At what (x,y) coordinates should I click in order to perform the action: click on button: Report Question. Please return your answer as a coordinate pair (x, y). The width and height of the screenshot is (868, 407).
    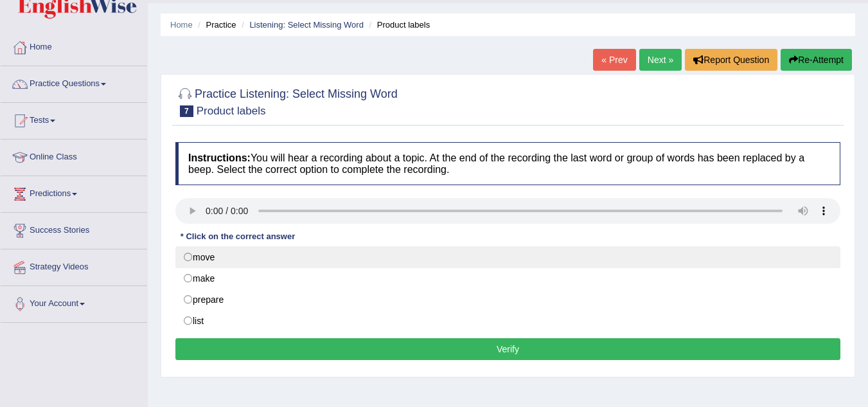
    Looking at the image, I should click on (731, 60).